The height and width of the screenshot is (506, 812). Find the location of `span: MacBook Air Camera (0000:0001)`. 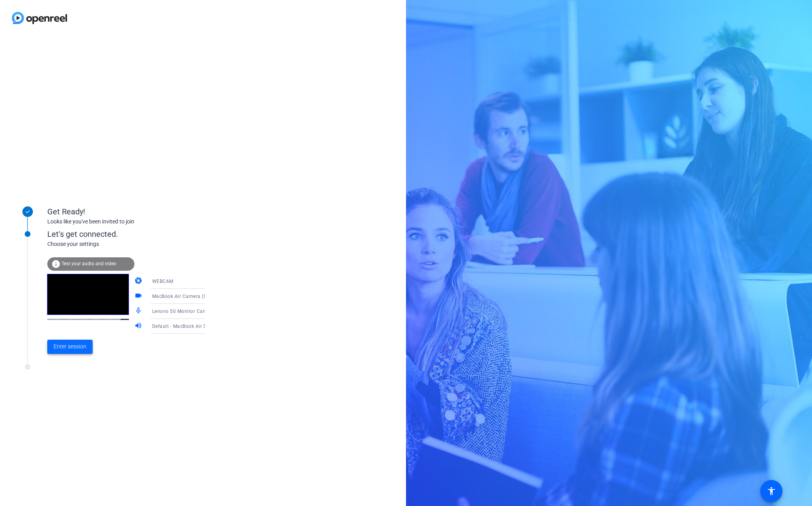

span: MacBook Air Camera (0000:0001) is located at coordinates (191, 296).